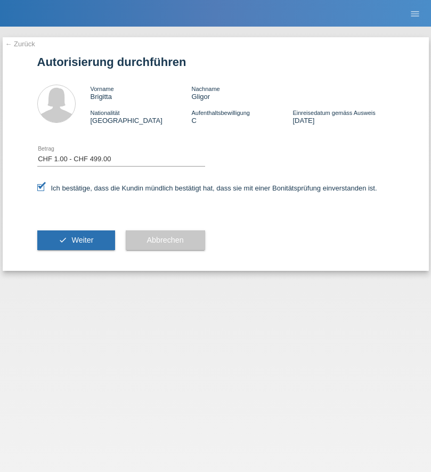 This screenshot has height=472, width=431. What do you see at coordinates (141, 93) in the screenshot?
I see `div: Brigitta` at bounding box center [141, 93].